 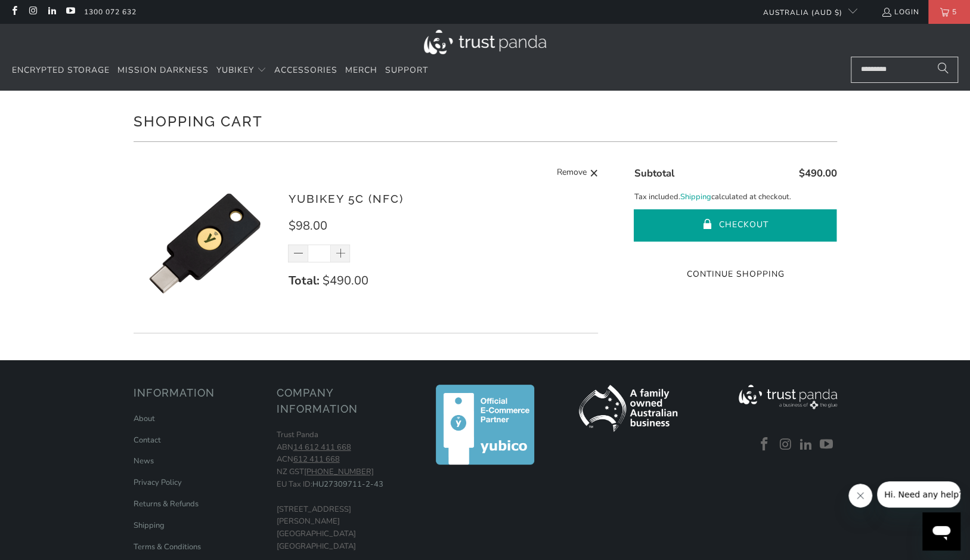 What do you see at coordinates (407, 70) in the screenshot?
I see `span: Support` at bounding box center [407, 70].